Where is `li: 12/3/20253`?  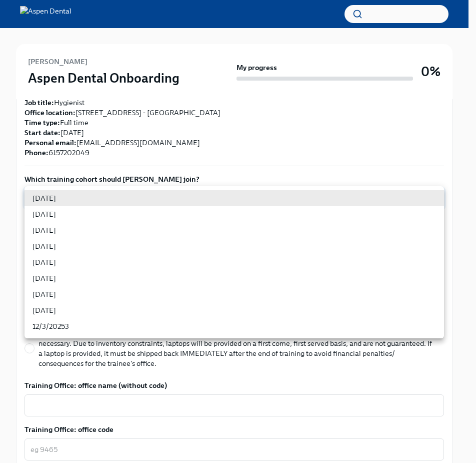
li: 12/3/20253 is located at coordinates (234, 326).